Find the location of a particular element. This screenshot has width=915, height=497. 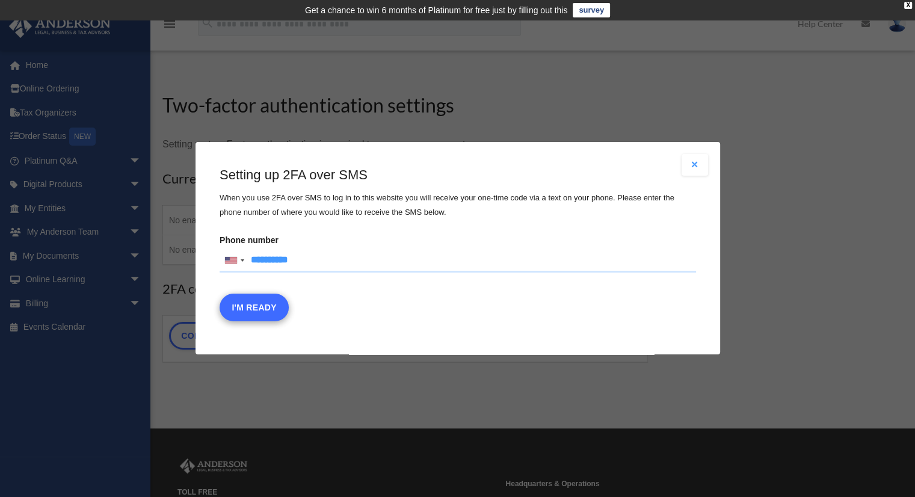

button: Close modal is located at coordinates (694, 165).